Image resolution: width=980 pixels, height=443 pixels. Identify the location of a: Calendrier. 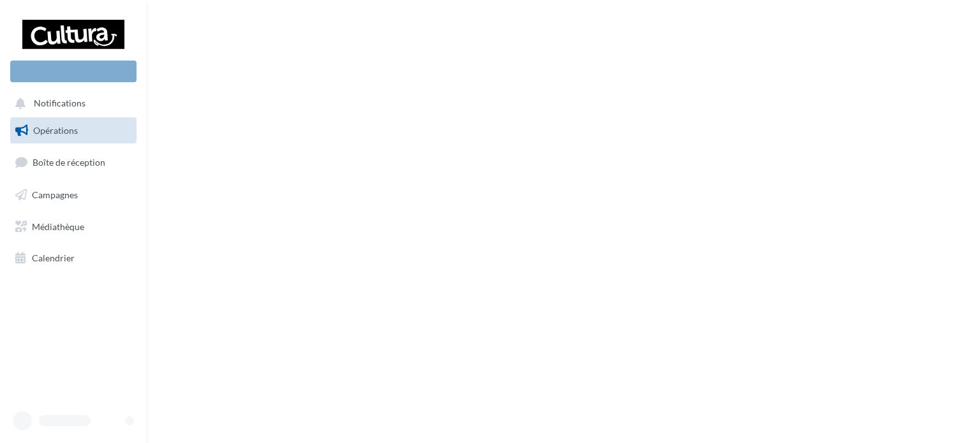
(73, 258).